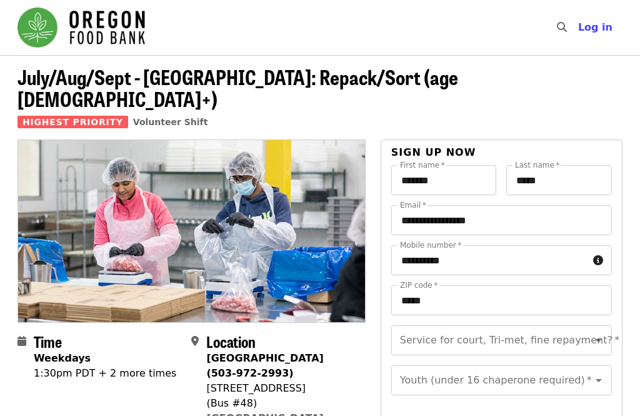 Image resolution: width=640 pixels, height=416 pixels. Describe the element at coordinates (105, 373) in the screenshot. I see `div: 1:30pm PDT + 2 more times` at that location.